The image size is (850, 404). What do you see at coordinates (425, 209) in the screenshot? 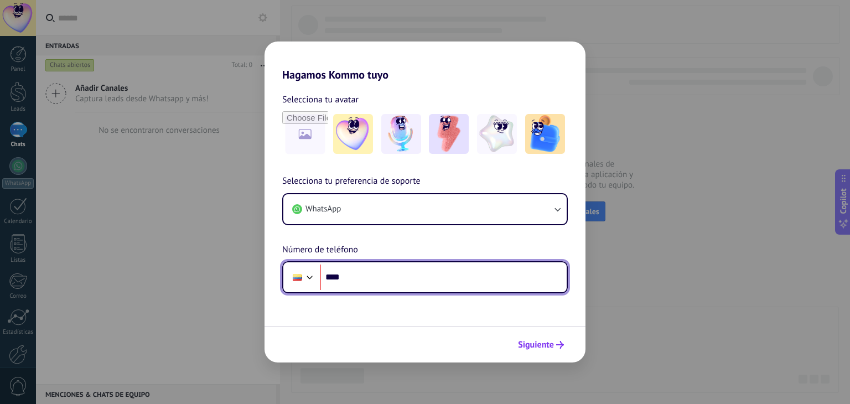
I see `button: WhatsApp` at bounding box center [425, 209].